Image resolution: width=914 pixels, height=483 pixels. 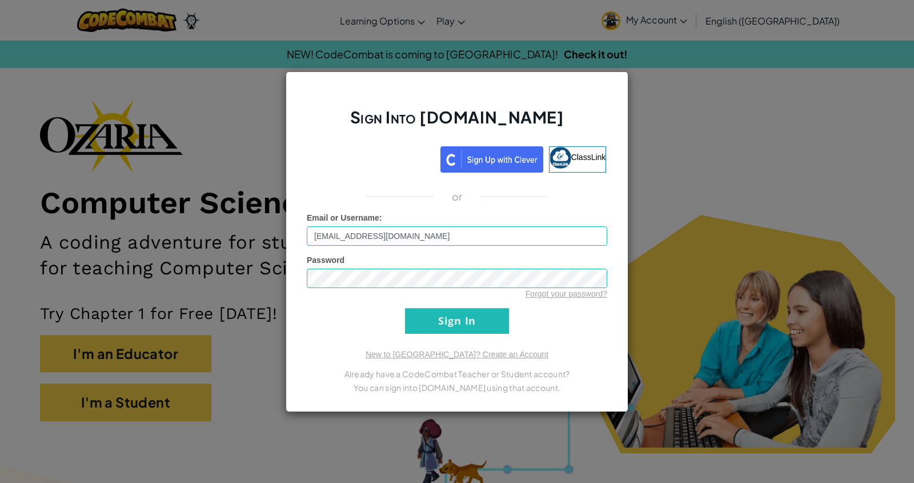 I want to click on img: classlink-logo-small.png, so click(x=560, y=158).